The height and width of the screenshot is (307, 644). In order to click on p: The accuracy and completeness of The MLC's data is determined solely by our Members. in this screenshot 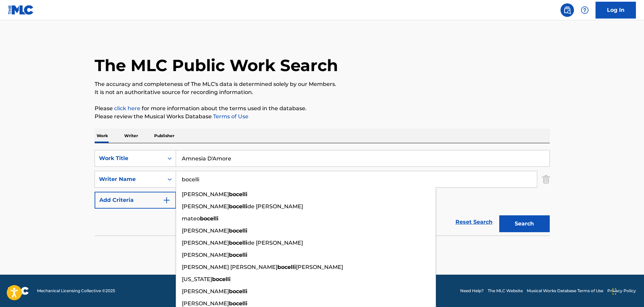, I will do `click(322, 84)`.